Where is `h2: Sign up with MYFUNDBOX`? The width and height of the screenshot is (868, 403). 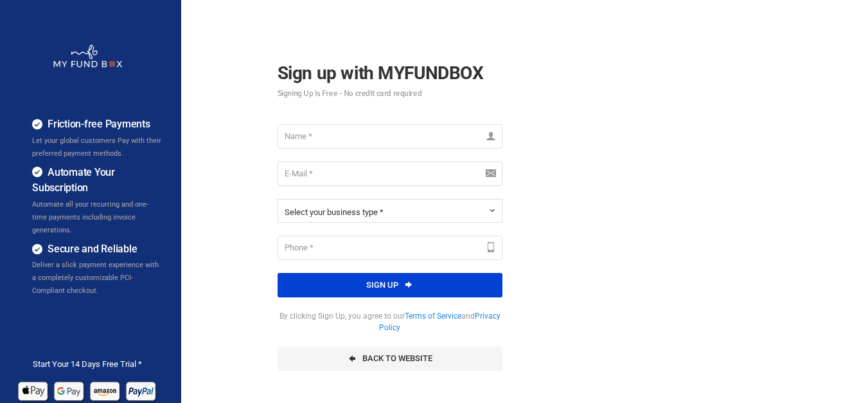 h2: Sign up with MYFUNDBOX is located at coordinates (390, 78).